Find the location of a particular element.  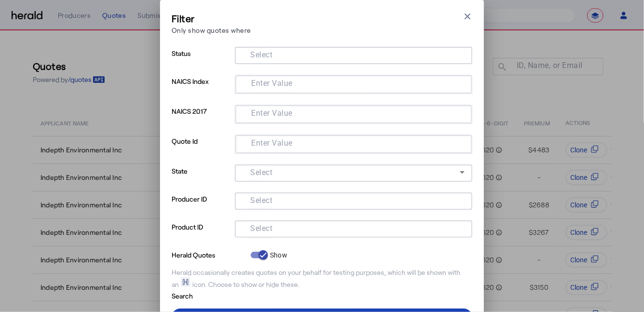

p: Search is located at coordinates (209, 295).